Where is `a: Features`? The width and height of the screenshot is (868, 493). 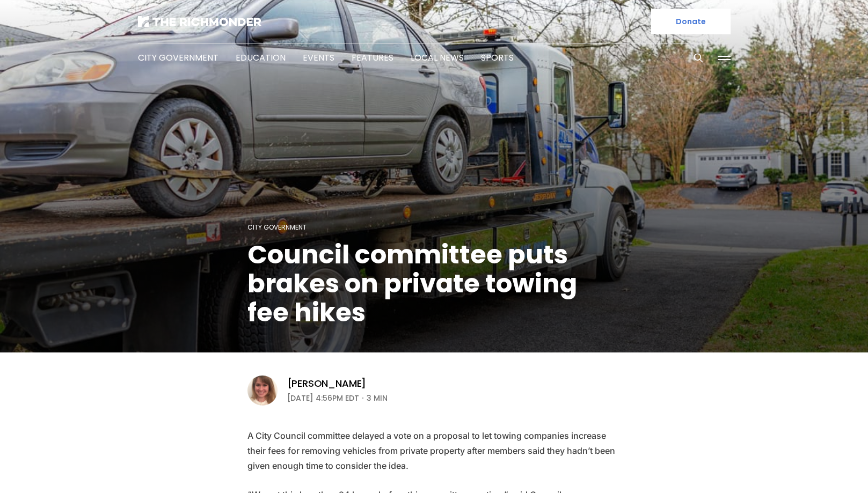
a: Features is located at coordinates (373, 58).